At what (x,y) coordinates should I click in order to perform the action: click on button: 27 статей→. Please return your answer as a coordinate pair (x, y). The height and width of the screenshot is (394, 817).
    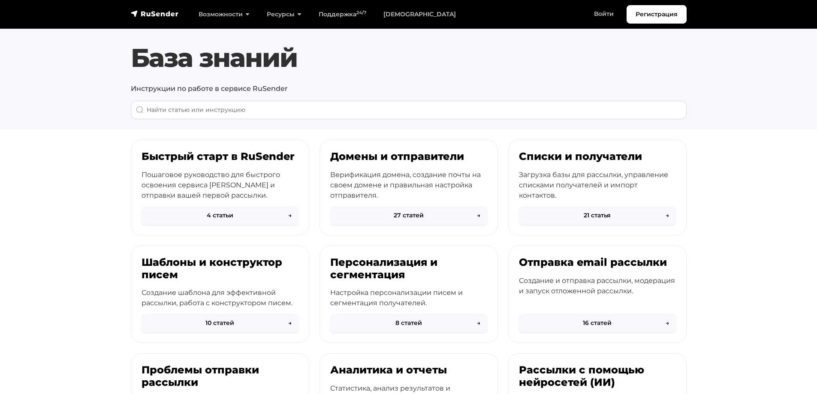
    Looking at the image, I should click on (409, 215).